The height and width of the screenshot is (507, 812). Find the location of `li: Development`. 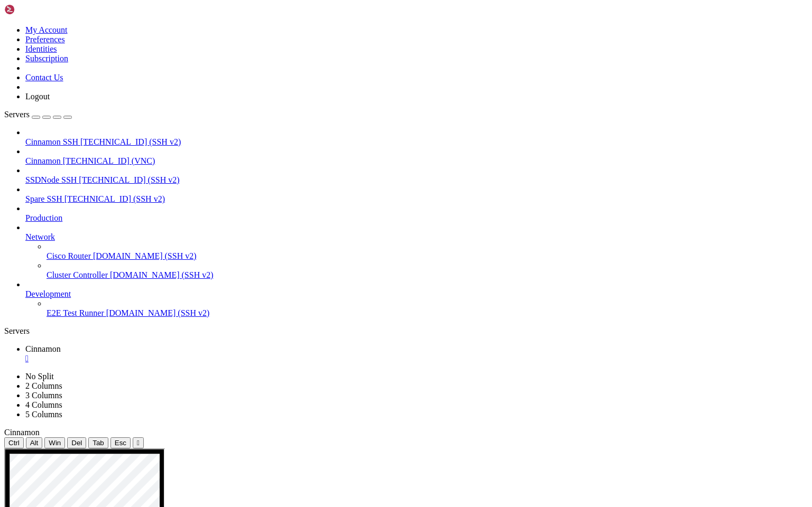

li: Development is located at coordinates (417, 299).